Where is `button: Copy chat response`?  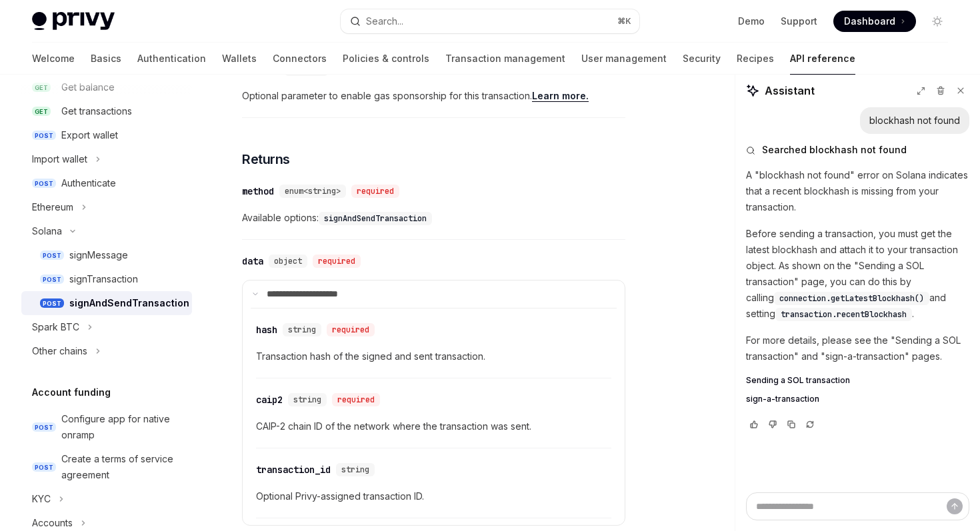 button: Copy chat response is located at coordinates (791, 424).